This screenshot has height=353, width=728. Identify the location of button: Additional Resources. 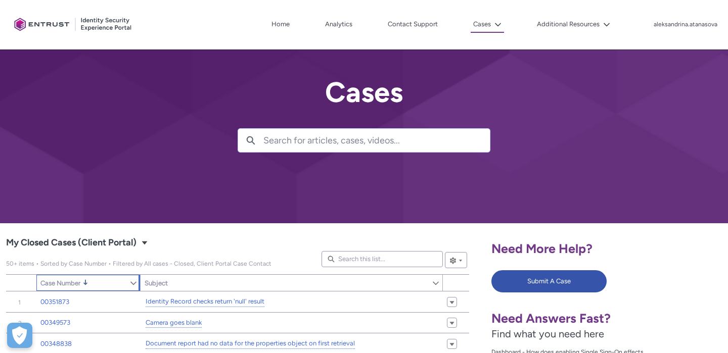
(573, 24).